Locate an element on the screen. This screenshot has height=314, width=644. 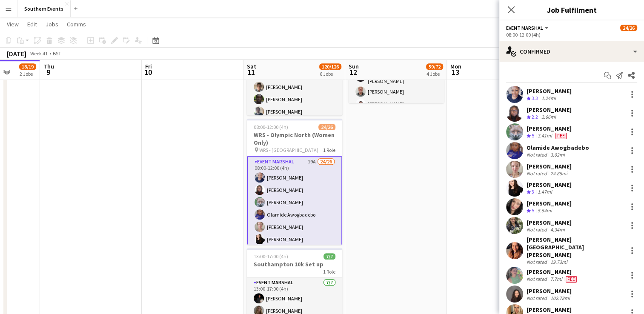
div: 19.73mi is located at coordinates (559, 261).